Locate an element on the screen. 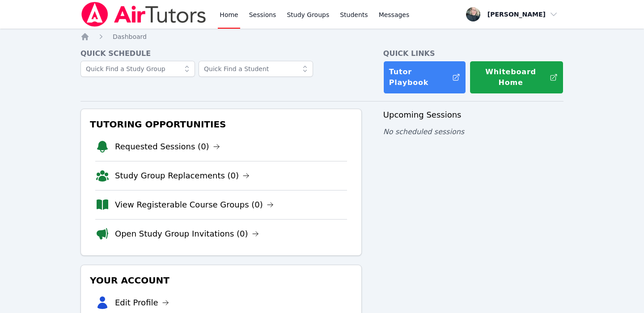 The height and width of the screenshot is (313, 644). span: Dashboard is located at coordinates (130, 37).